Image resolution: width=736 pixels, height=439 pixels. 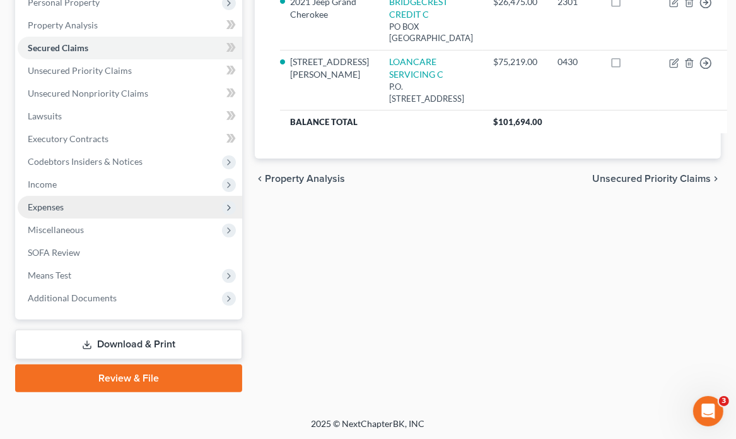 What do you see at coordinates (45, 115) in the screenshot?
I see `span: Lawsuits` at bounding box center [45, 115].